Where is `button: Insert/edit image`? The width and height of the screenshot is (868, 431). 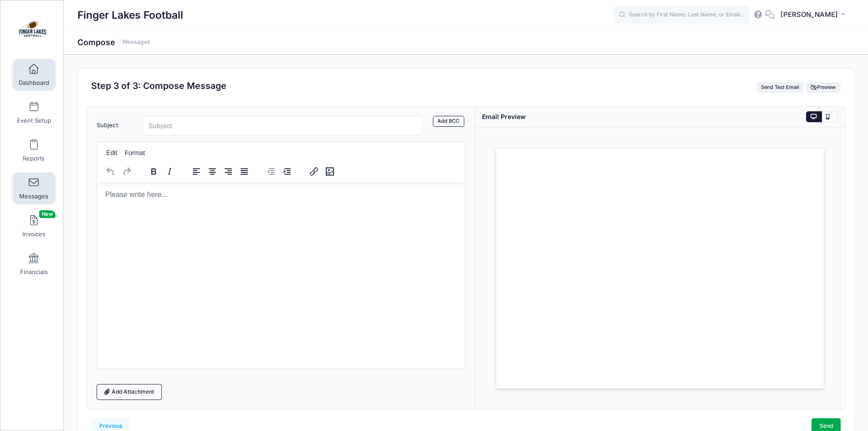
button: Insert/edit image is located at coordinates (330, 171).